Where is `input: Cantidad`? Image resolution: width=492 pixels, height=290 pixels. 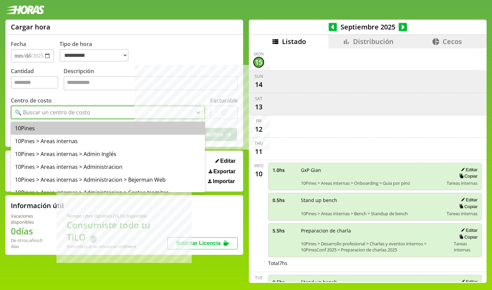
input: Cantidad is located at coordinates (34, 82).